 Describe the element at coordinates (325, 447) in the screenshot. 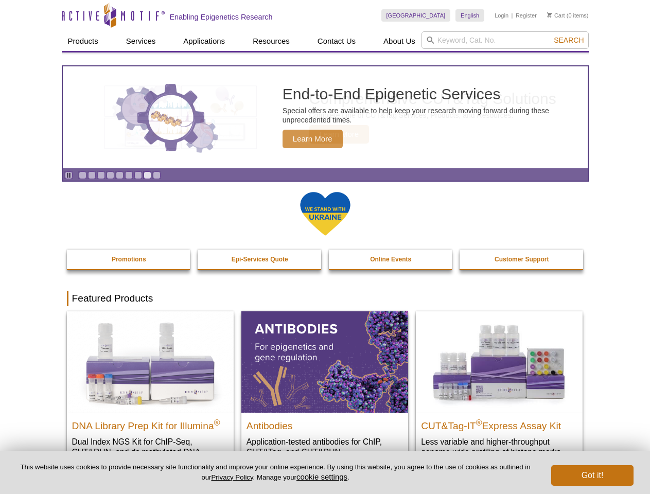

I see `p: Application-tested antibodies for ChIP, CUT&Tag, and CUT&RUN.` at that location.